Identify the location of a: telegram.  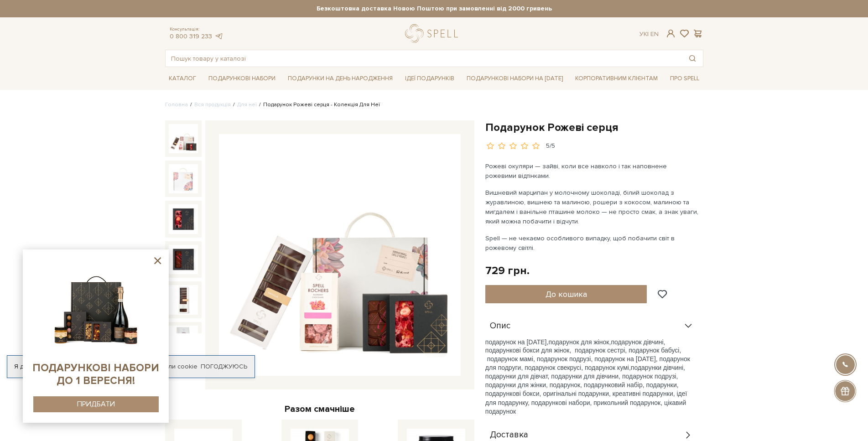
(219, 37).